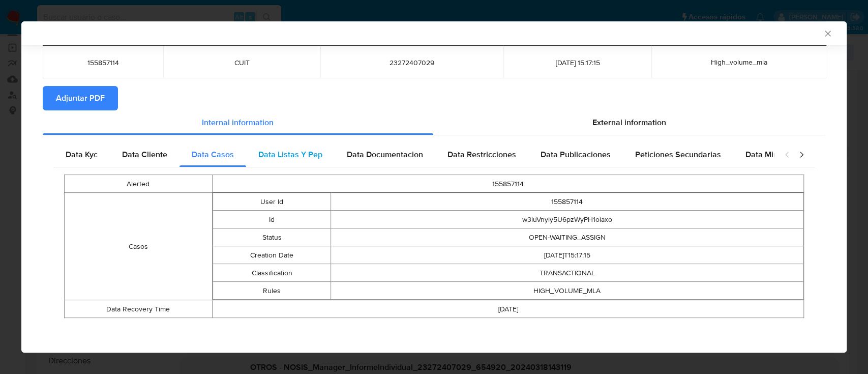 This screenshot has height=374, width=868. Describe the element at coordinates (103, 62) in the screenshot. I see `span: 155857114` at that location.